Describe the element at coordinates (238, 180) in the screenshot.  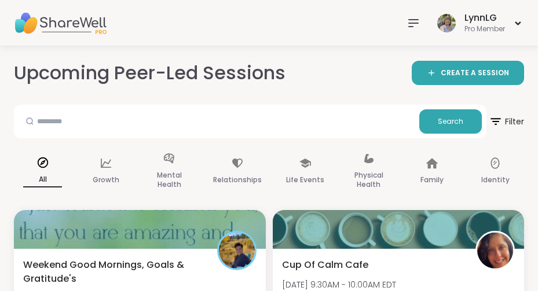
I see `p: Relationships` at that location.